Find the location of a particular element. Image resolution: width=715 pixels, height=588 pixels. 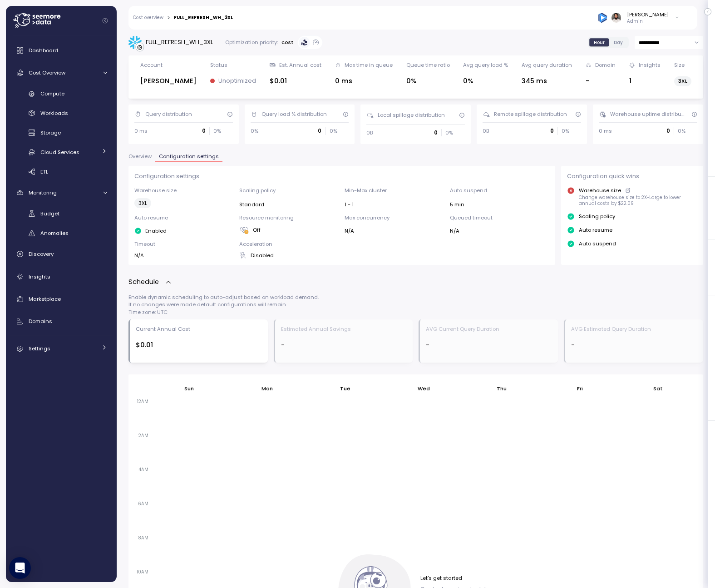

div: Optimization priority: is located at coordinates (252, 42).